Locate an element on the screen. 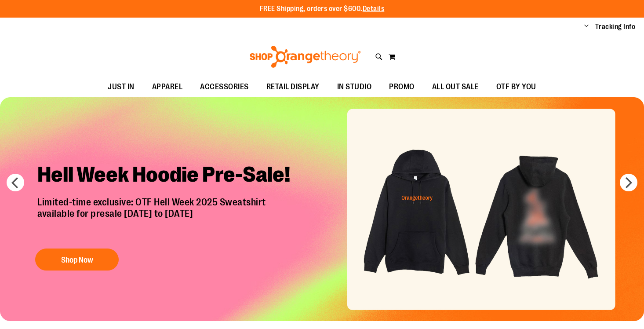  span: ACCESSORIES is located at coordinates (224, 87).